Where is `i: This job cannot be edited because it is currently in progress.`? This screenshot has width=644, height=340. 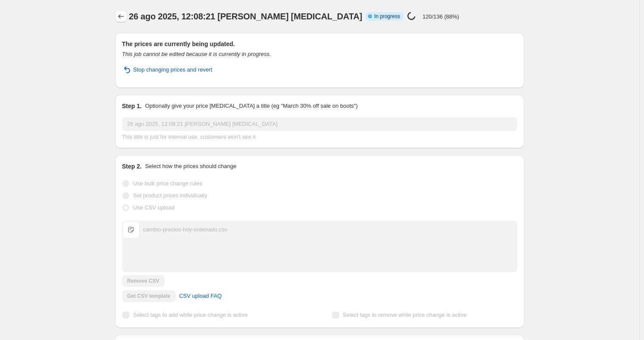
i: This job cannot be edited because it is currently in progress. is located at coordinates (196, 54).